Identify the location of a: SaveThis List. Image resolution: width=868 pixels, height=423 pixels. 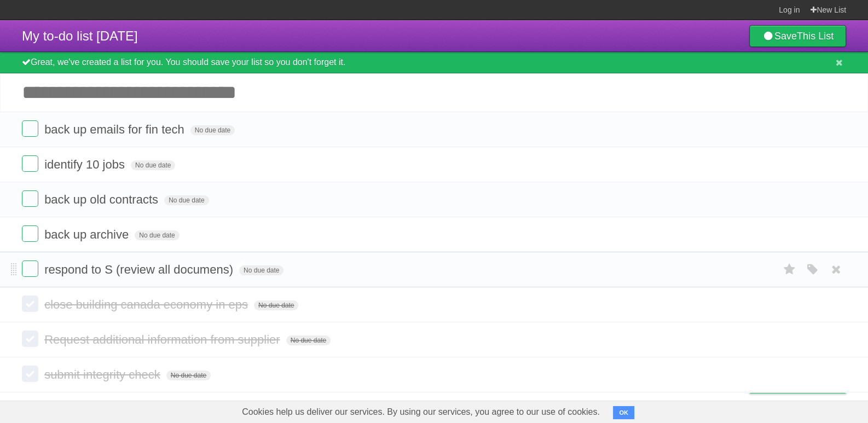
(798, 36).